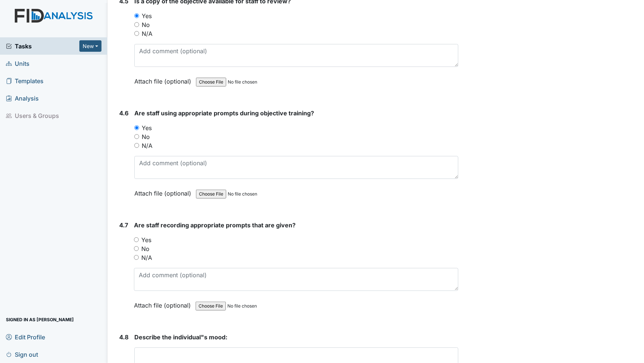 The width and height of the screenshot is (644, 363). I want to click on button: New, so click(90, 46).